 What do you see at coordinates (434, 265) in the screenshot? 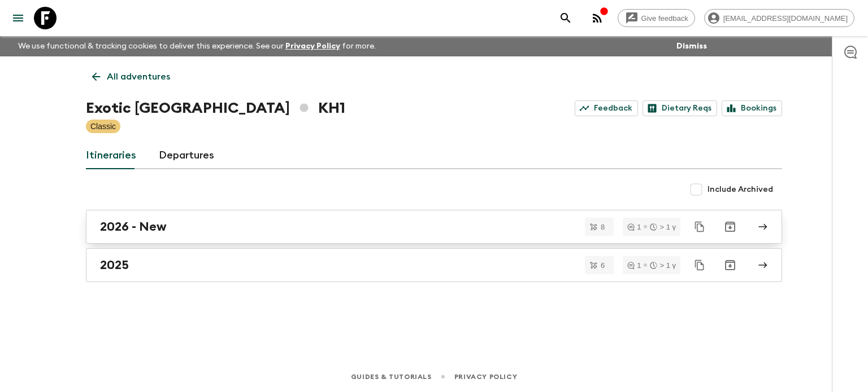
I see `a: 2025` at bounding box center [434, 265].